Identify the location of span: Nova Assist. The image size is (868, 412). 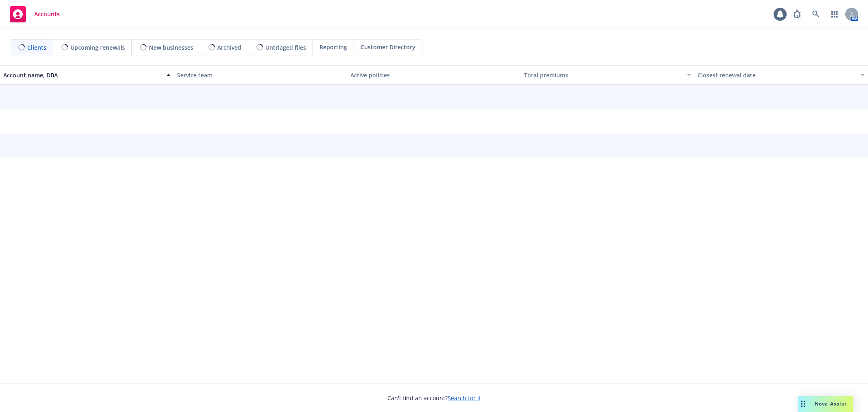
(831, 404).